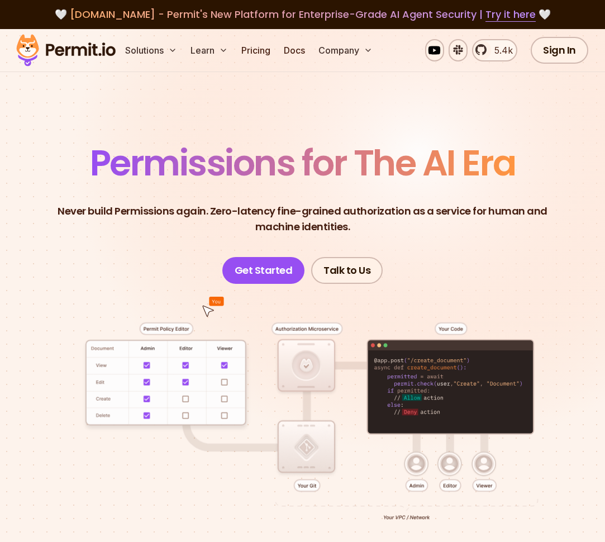 Image resolution: width=605 pixels, height=542 pixels. I want to click on img: Permit logo, so click(66, 50).